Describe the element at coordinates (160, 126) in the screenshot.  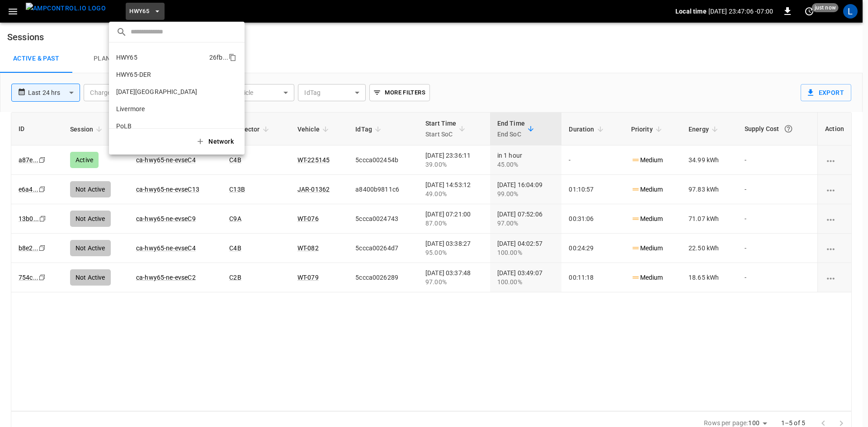
I see `p: PoLB` at that location.